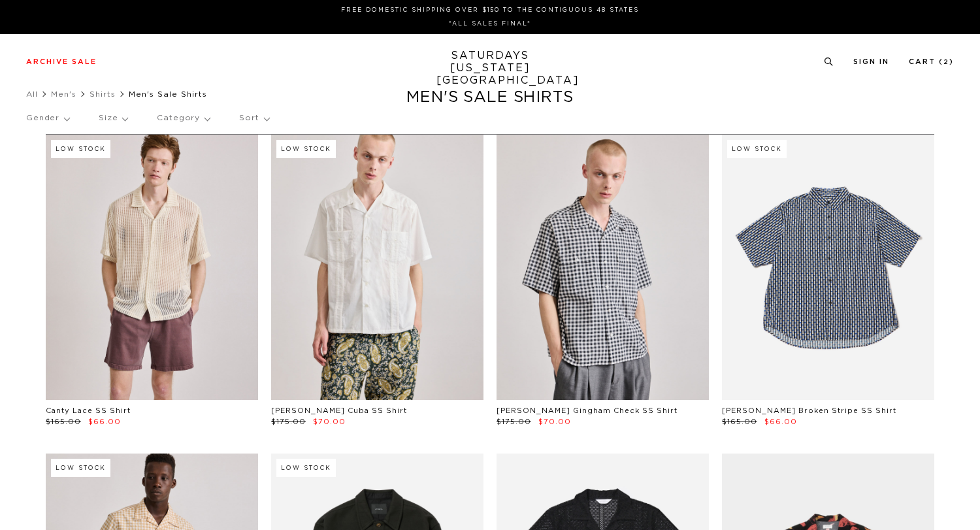 Image resolution: width=980 pixels, height=530 pixels. What do you see at coordinates (61, 61) in the screenshot?
I see `a: Archive Sale` at bounding box center [61, 61].